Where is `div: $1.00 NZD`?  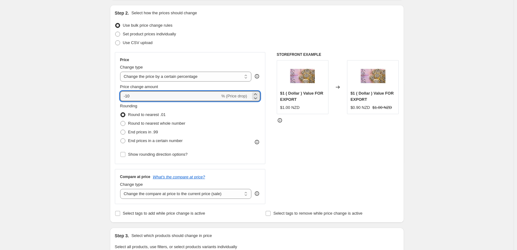 div: $1.00 NZD is located at coordinates (290, 107).